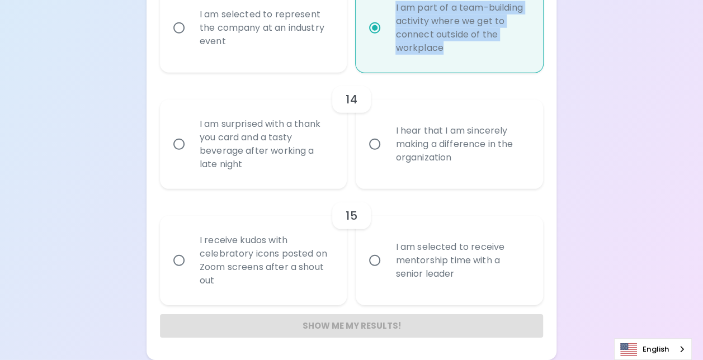 Image resolution: width=703 pixels, height=360 pixels. Describe the element at coordinates (652, 349) in the screenshot. I see `a: English` at that location.